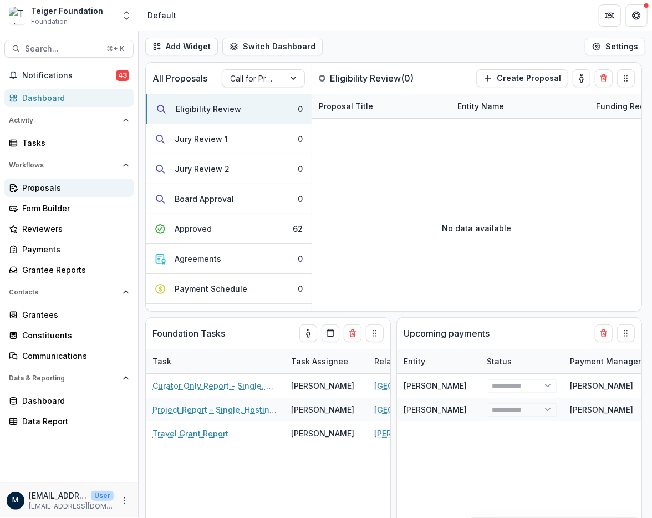  Describe the element at coordinates (626, 78) in the screenshot. I see `button: Drag` at that location.